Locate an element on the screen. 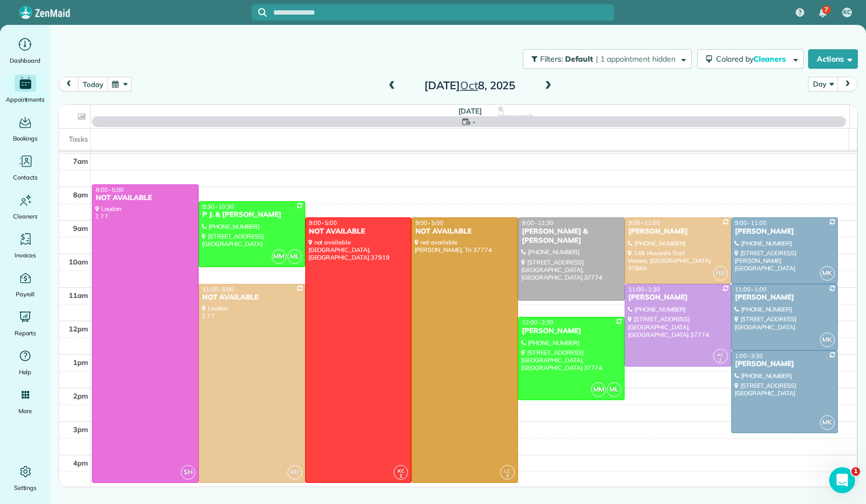 The height and width of the screenshot is (504, 866). span: 8:30 - 10:30 is located at coordinates (218, 206).